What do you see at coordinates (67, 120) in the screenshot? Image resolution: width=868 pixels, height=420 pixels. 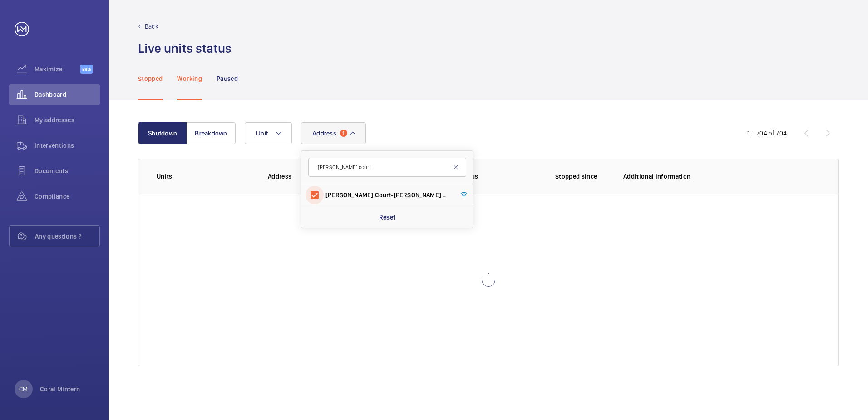 I see `span: My addresses` at bounding box center [67, 120].